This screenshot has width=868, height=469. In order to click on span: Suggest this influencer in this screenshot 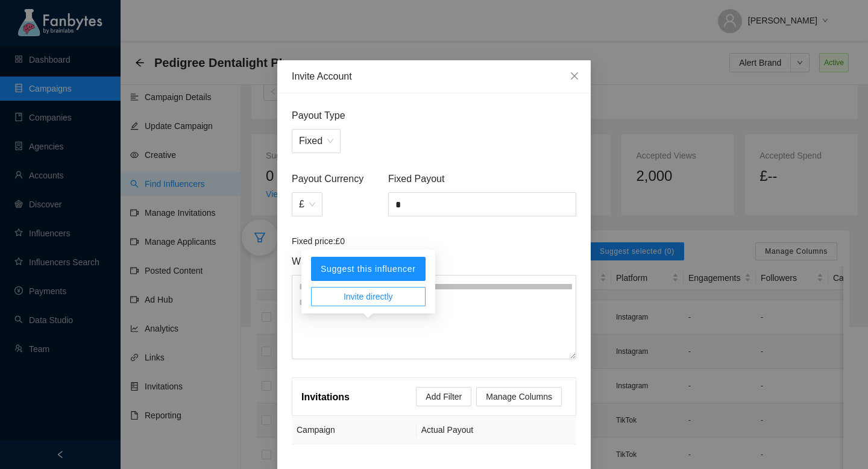, I will do `click(368, 269)`.